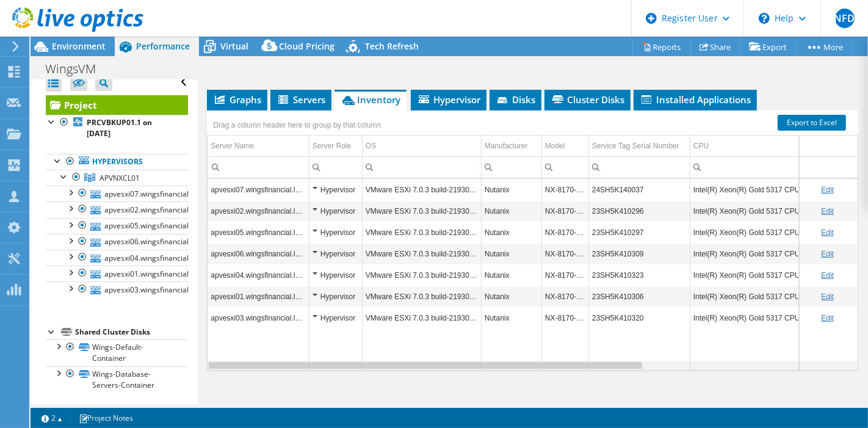 This screenshot has width=868, height=428. I want to click on div: Server Role, so click(331, 146).